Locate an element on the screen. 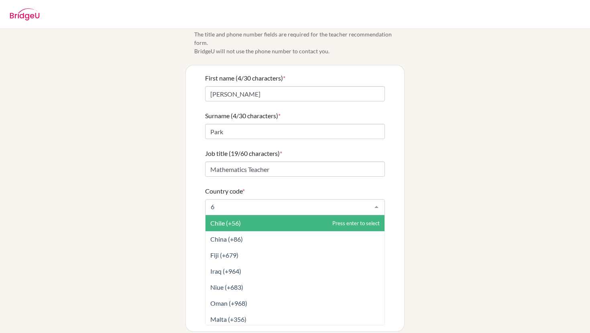 The width and height of the screenshot is (590, 333). label: Country code is located at coordinates (225, 191).